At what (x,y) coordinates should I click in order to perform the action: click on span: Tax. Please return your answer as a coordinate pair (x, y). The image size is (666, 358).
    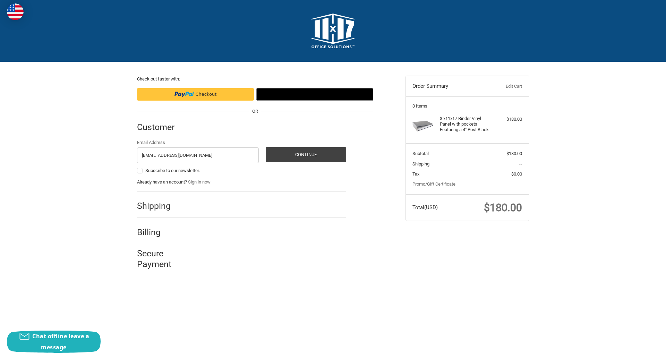
    Looking at the image, I should click on (416, 174).